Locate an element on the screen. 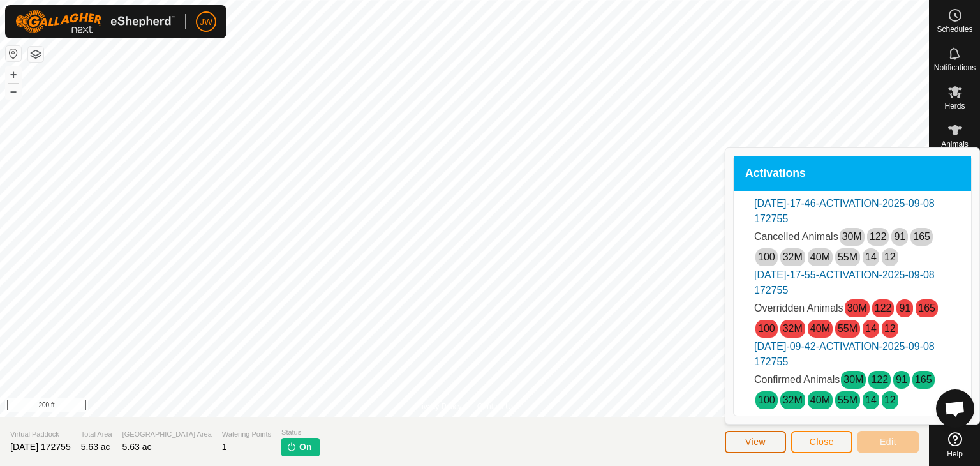 This screenshot has width=980, height=466. span: On is located at coordinates (305, 446).